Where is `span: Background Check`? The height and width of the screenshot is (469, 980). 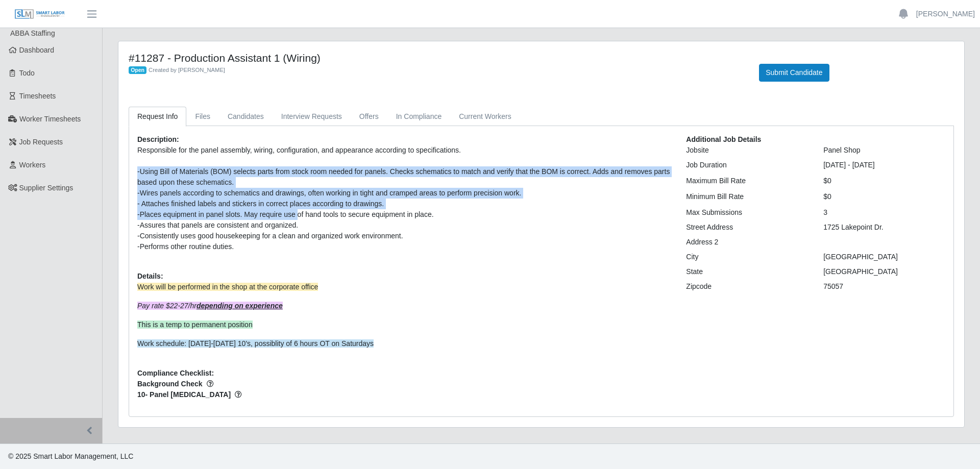
span: Background Check is located at coordinates (404, 384).